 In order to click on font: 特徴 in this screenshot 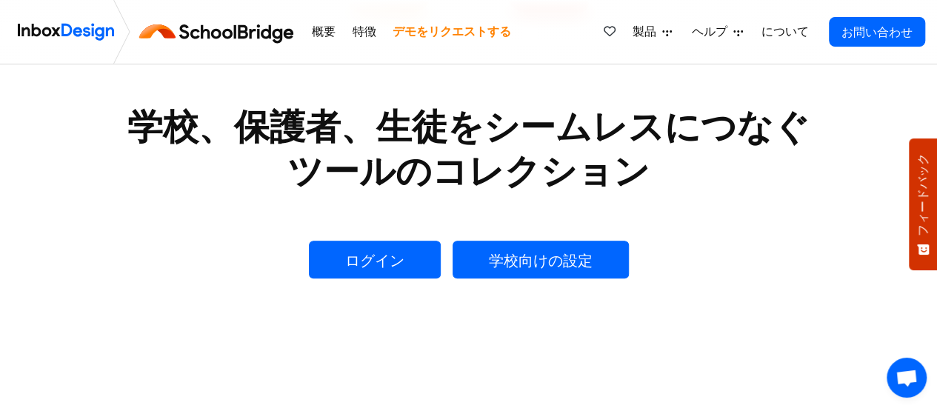, I will do `click(364, 31)`.